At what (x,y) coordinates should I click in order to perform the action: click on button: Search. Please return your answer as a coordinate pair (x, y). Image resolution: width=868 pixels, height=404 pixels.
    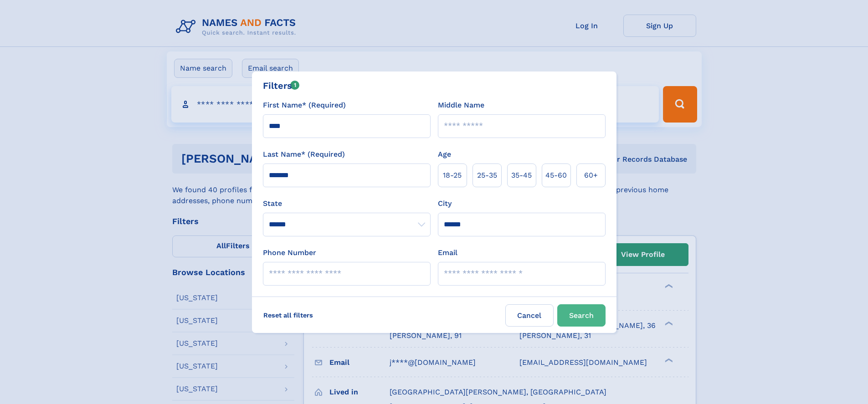
    Looking at the image, I should click on (581, 315).